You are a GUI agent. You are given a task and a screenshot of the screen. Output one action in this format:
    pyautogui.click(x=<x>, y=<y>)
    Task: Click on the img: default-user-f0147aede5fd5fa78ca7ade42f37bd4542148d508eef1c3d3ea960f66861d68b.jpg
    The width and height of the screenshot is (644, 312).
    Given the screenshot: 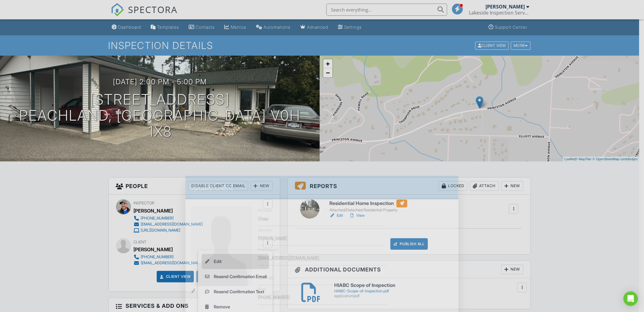 What is the action you would take?
    pyautogui.click(x=222, y=246)
    